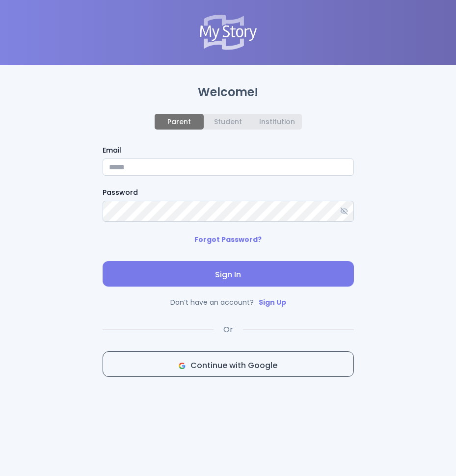 This screenshot has height=476, width=456. What do you see at coordinates (228, 150) in the screenshot?
I see `label: Email` at bounding box center [228, 150].